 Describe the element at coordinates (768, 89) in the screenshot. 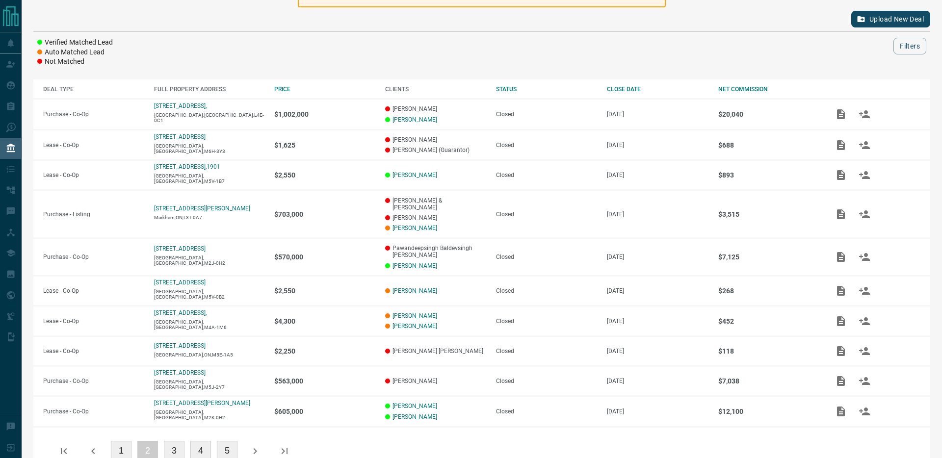

I see `div: NET COMMISSION` at that location.